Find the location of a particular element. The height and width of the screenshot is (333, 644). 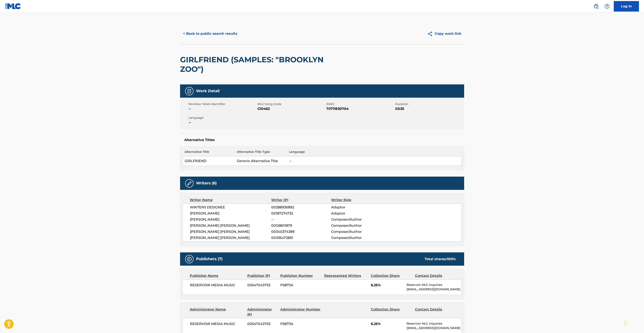

a: Public Search is located at coordinates (596, 6).